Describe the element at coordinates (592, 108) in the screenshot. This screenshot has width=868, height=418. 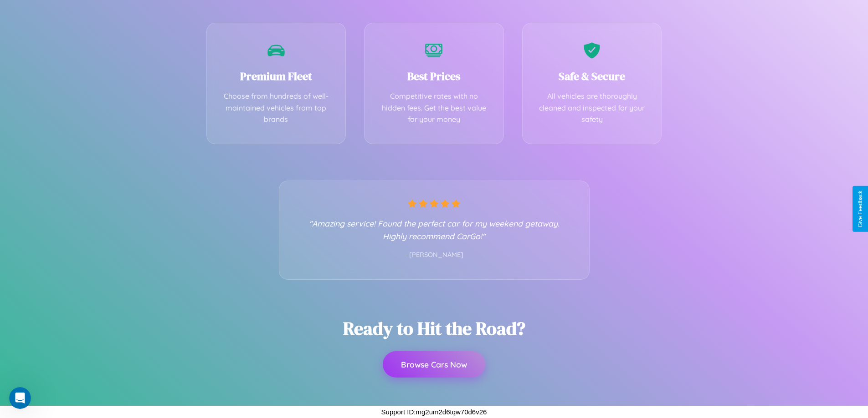
I see `p: All vehicles are thoroughly cleaned and inspected for your safety` at that location.